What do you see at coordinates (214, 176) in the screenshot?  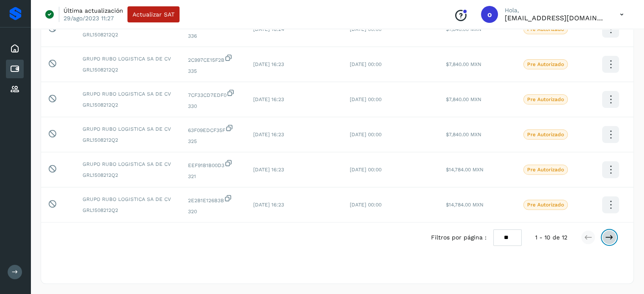 I see `span: 321` at bounding box center [214, 176].